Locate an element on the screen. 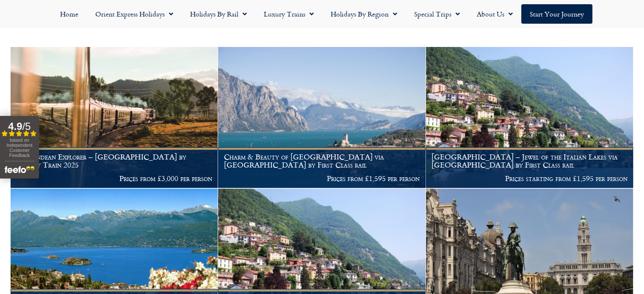 The width and height of the screenshot is (644, 294). a: Holidays by Rail is located at coordinates (218, 14).